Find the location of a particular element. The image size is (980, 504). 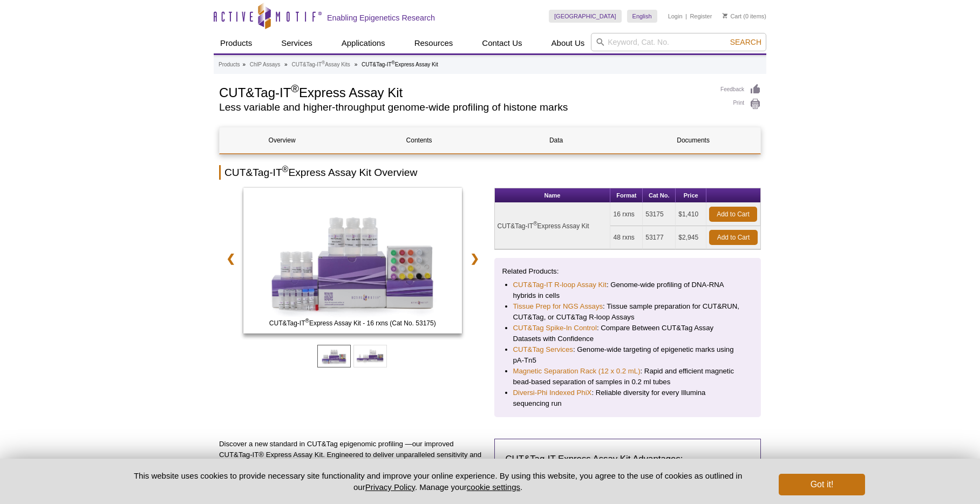

h1: CUT&Tag-IT Express Assay Kit is located at coordinates (464, 91).